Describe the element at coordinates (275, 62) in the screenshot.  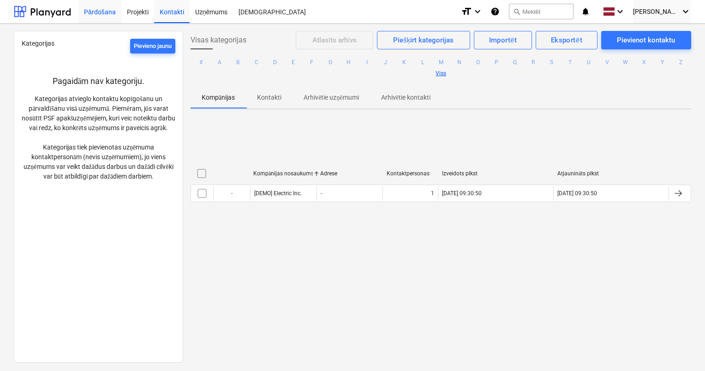
I see `button: D` at that location.